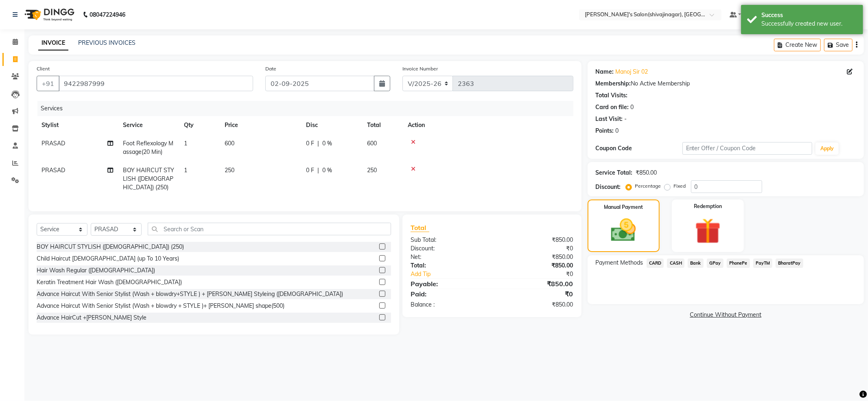 This screenshot has height=401, width=868. Describe the element at coordinates (747, 148) in the screenshot. I see `input: Enter Offer / Coupon Code` at that location.